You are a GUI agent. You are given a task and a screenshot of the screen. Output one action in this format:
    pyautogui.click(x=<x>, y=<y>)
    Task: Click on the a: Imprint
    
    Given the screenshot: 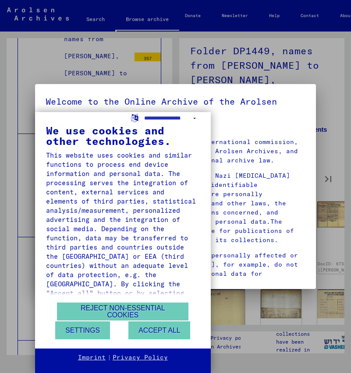 What is the action you would take?
    pyautogui.click(x=91, y=358)
    